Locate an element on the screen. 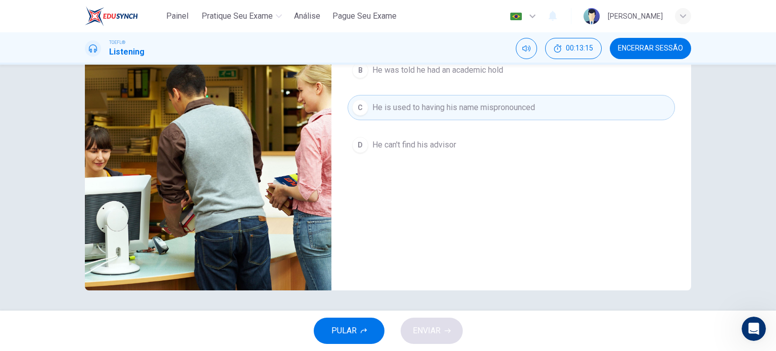 The width and height of the screenshot is (776, 351). button: Pague Seu Exame is located at coordinates (364, 16).